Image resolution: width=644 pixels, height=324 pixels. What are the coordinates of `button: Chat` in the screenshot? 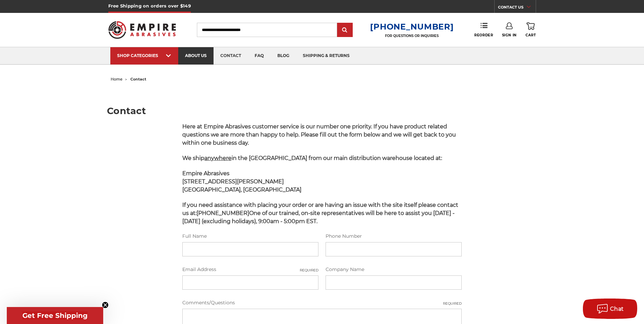 It's located at (610, 309).